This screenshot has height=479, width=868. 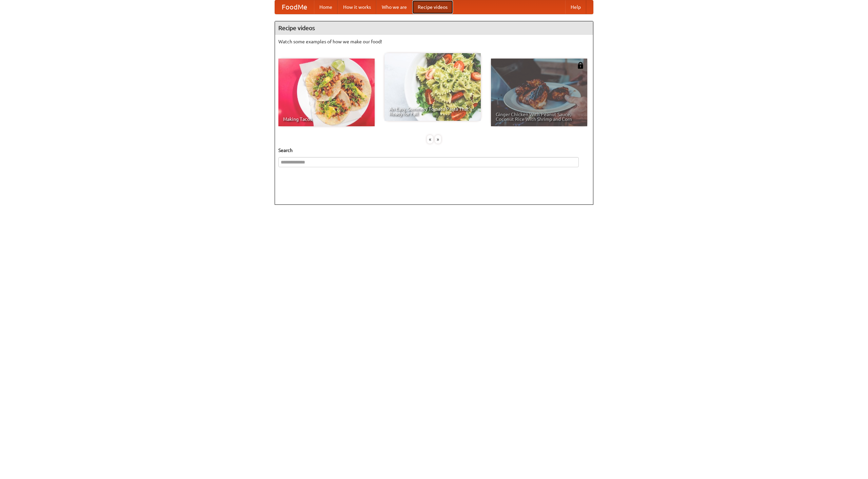 I want to click on span: An Easy, Summery Tomato Pasta That's Ready for Fall, so click(x=433, y=111).